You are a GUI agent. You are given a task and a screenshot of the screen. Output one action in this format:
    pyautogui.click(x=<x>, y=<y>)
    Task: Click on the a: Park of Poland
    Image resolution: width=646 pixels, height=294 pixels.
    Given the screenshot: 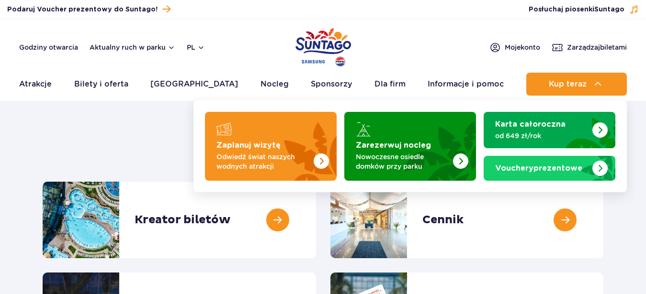 What is the action you would take?
    pyautogui.click(x=323, y=46)
    